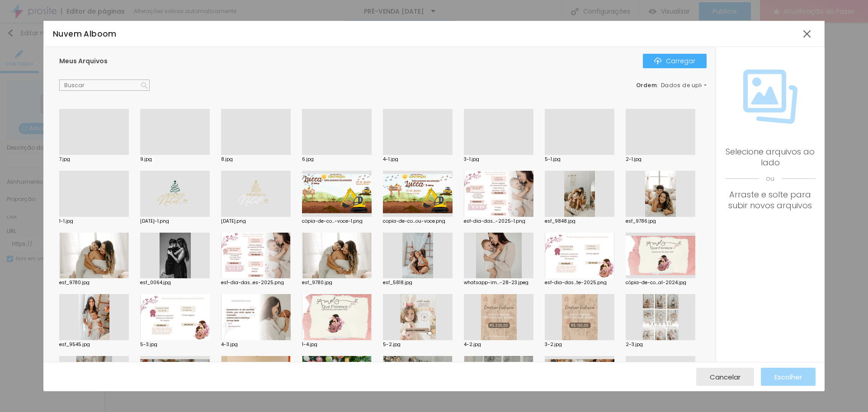 This screenshot has width=868, height=412. Describe the element at coordinates (496, 282) in the screenshot. I see `font: whatsapp-im...-28-23.jpeg` at that location.